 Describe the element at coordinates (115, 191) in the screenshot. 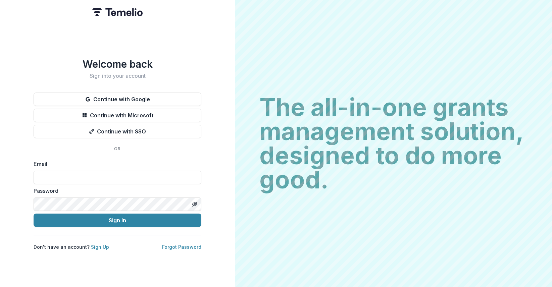

I see `label: Password` at that location.